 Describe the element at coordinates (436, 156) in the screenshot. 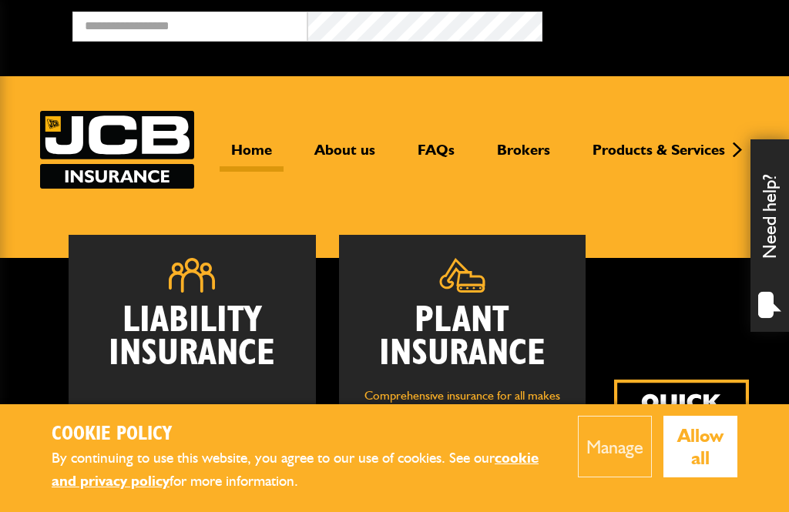

I see `a: FAQs` at that location.